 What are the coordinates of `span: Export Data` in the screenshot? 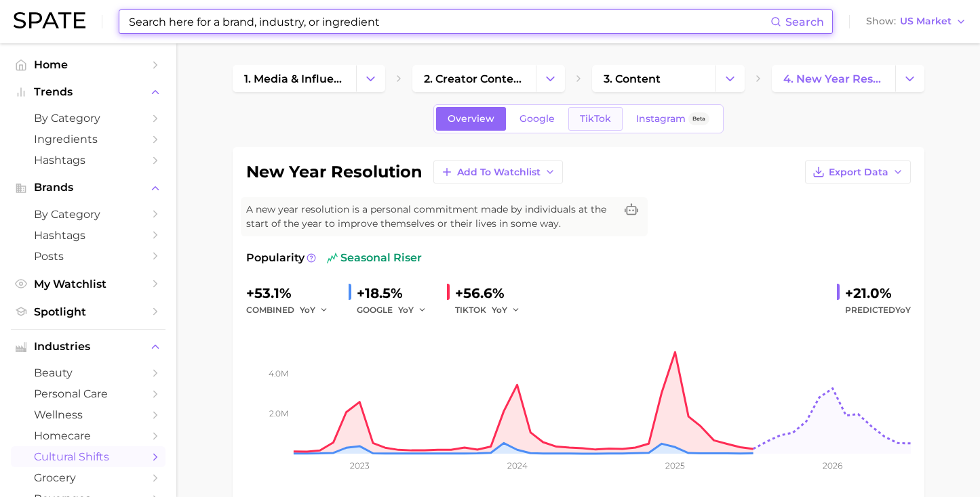 It's located at (859, 172).